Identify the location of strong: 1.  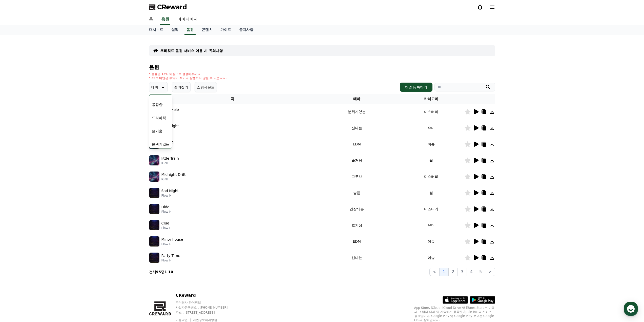
(166, 272).